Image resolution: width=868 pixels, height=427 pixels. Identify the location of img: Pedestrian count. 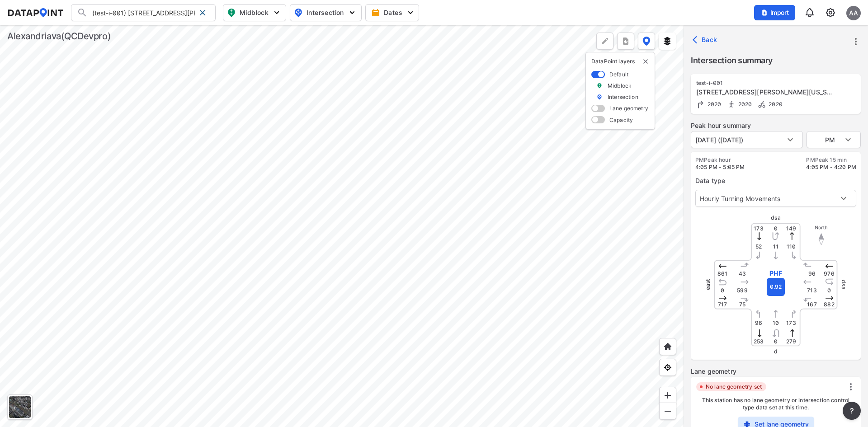
(731, 105).